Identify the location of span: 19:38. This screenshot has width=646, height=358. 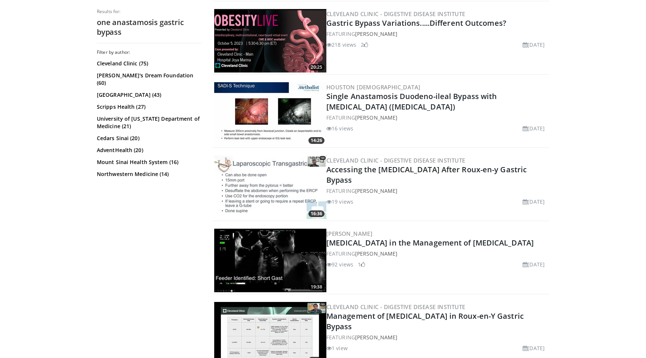
(316, 287).